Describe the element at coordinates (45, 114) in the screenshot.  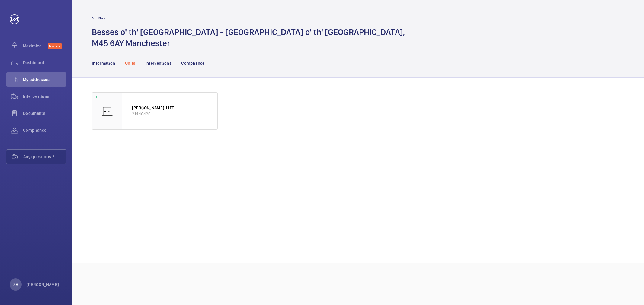
I see `span: Documents` at that location.